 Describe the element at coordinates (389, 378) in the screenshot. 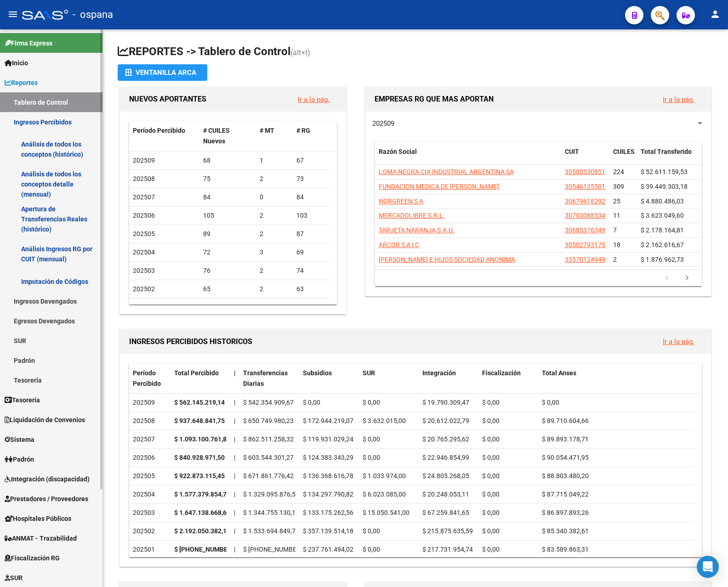

I see `datatable-header-cell: SUR` at that location.